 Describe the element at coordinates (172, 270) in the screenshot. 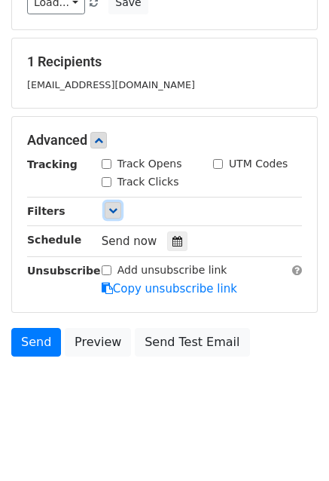

I see `label: Add unsubscribe link` at that location.